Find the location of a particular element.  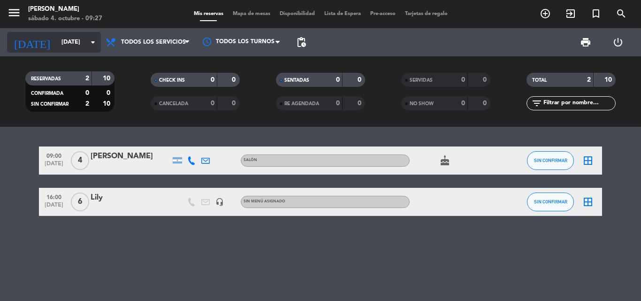

i: filter_list is located at coordinates (537, 103).